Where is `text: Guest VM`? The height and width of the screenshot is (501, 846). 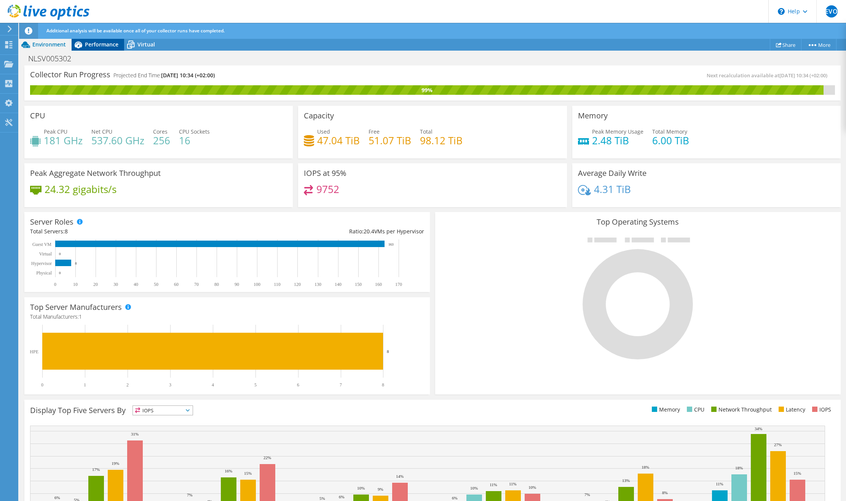
text: Guest VM is located at coordinates (42, 244).